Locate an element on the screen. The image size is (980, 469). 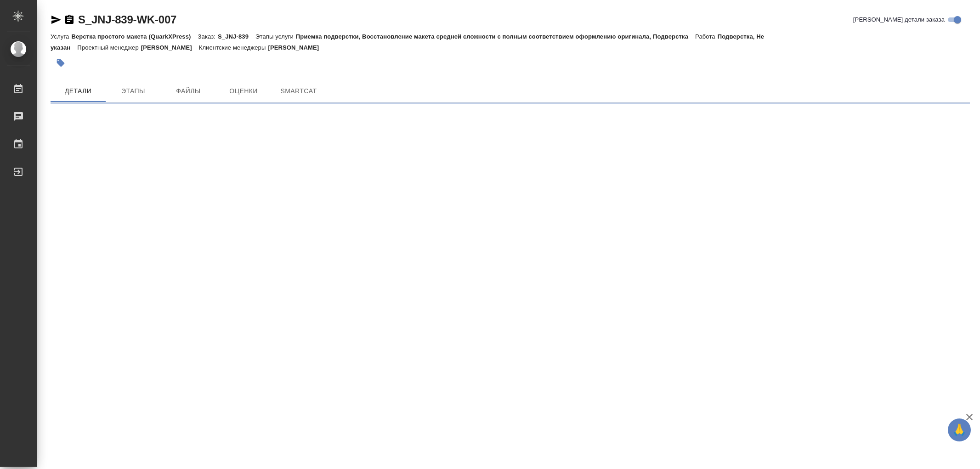
p: Работа is located at coordinates (706, 36).